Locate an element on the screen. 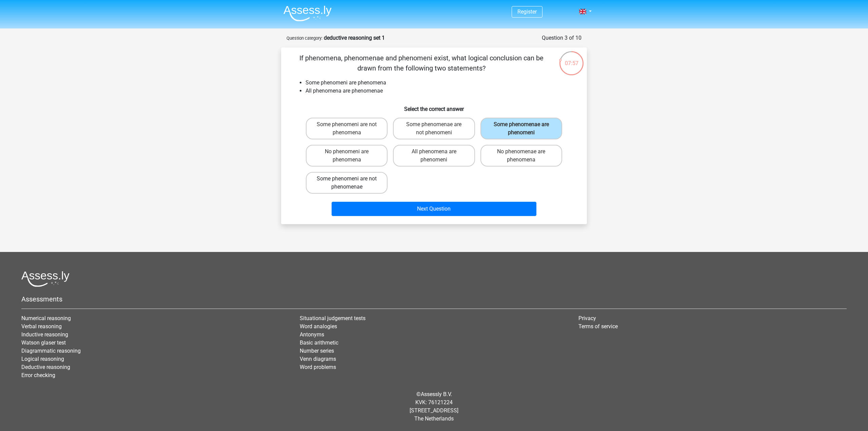 Image resolution: width=868 pixels, height=431 pixels. small: Question category: is located at coordinates (304, 38).